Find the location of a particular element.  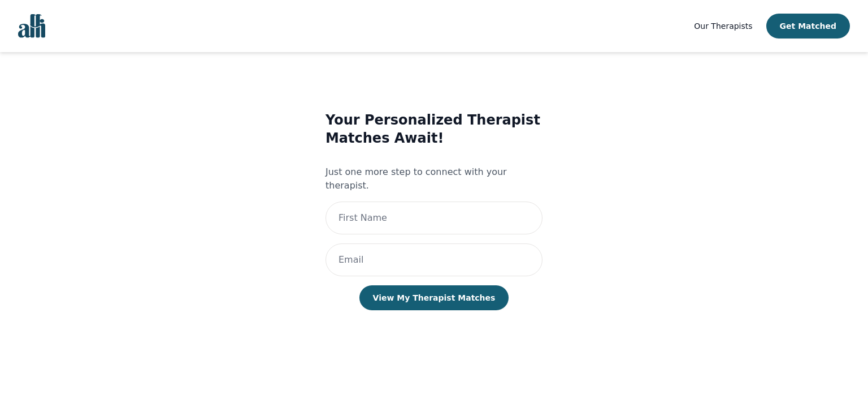

p: Just one more step to connect with your therapist. is located at coordinates (434, 179).